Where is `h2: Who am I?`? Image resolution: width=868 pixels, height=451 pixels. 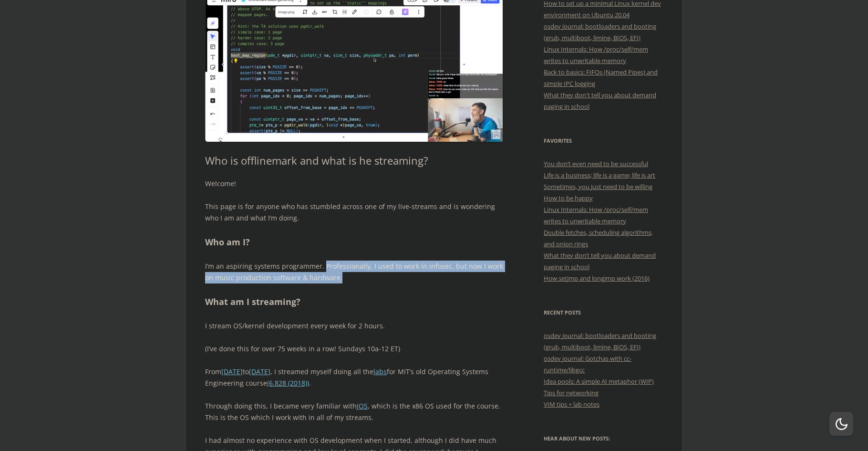 h2: Who am I? is located at coordinates (354, 242).